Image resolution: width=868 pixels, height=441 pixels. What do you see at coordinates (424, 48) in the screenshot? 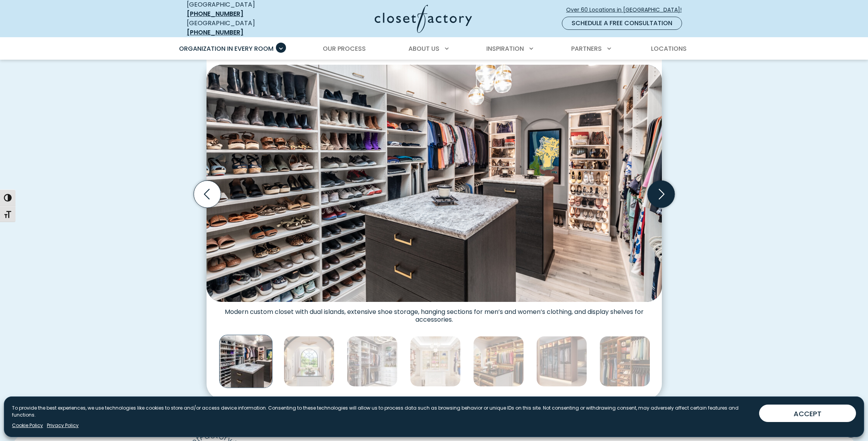
I see `span: About Us` at bounding box center [424, 48].